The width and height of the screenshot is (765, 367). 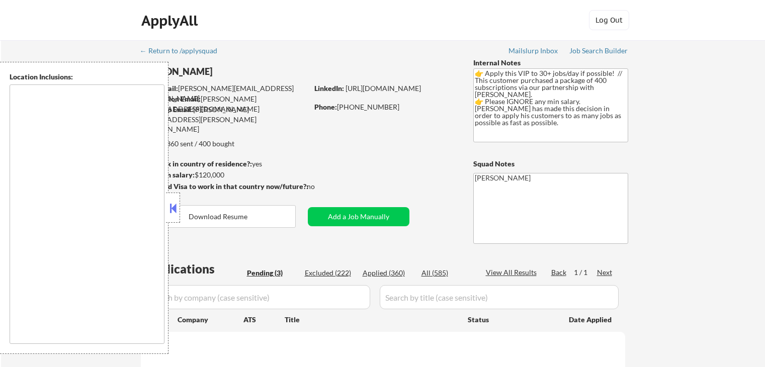 I want to click on div: 360 sent / 400 bought, so click(x=224, y=144).